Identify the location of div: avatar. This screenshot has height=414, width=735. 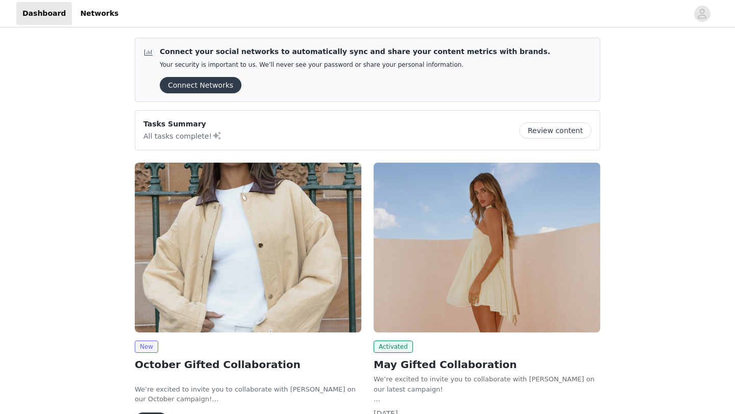
(702, 14).